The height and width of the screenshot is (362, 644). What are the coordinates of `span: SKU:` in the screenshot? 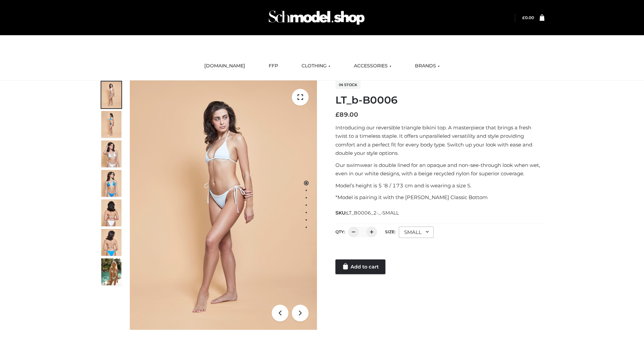 It's located at (367, 213).